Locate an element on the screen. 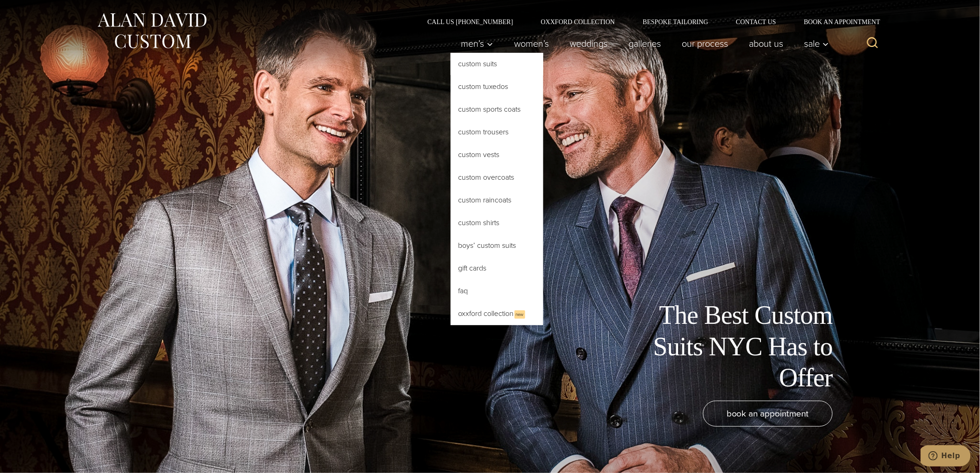  a: Oxxford CollectionNew is located at coordinates (497, 314).